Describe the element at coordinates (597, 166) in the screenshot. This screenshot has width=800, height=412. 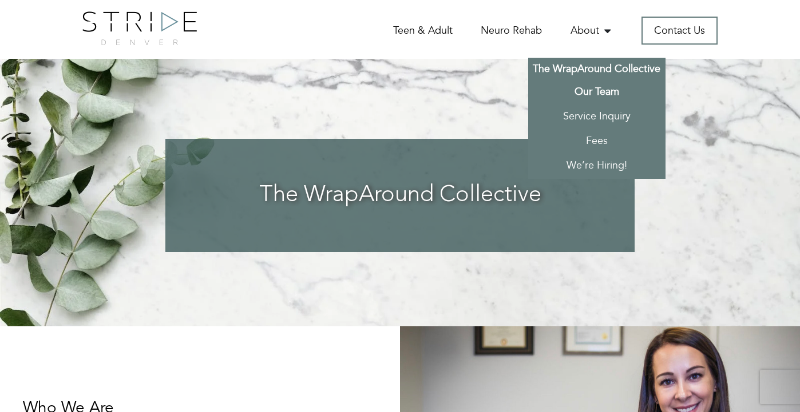
I see `a: We’re Hiring!` at that location.